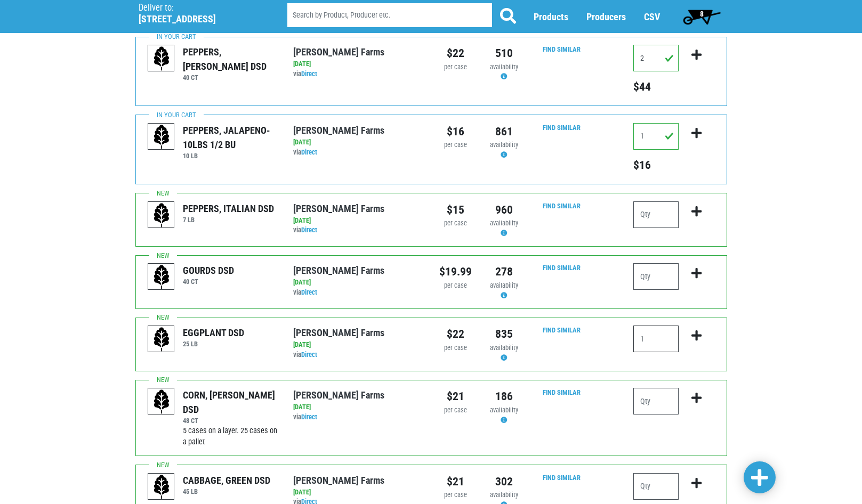 The height and width of the screenshot is (504, 862). What do you see at coordinates (504, 397) in the screenshot?
I see `div: 186` at bounding box center [504, 397].